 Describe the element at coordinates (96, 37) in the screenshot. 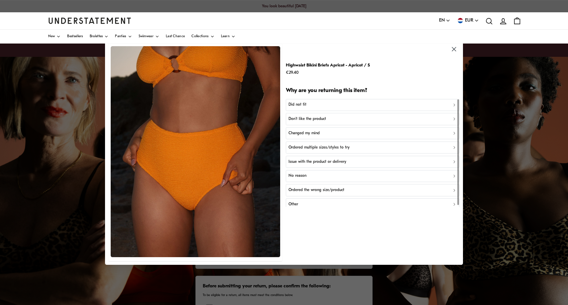

I see `span: Bralettes` at that location.